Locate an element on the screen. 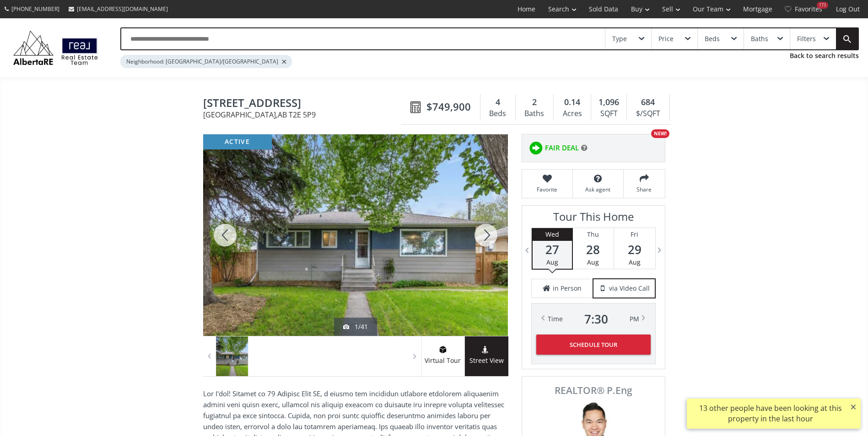 The image size is (868, 436). div: Time PM is located at coordinates (593, 320).